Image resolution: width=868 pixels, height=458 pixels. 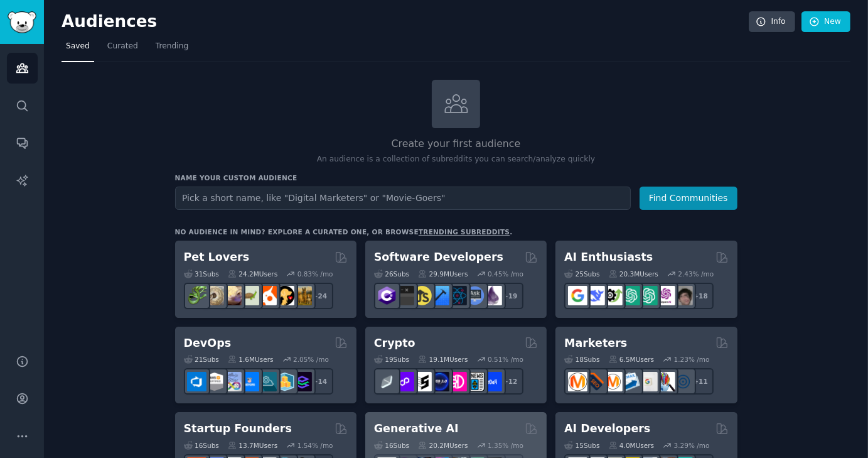 I want to click on h2: Marketers, so click(x=595, y=343).